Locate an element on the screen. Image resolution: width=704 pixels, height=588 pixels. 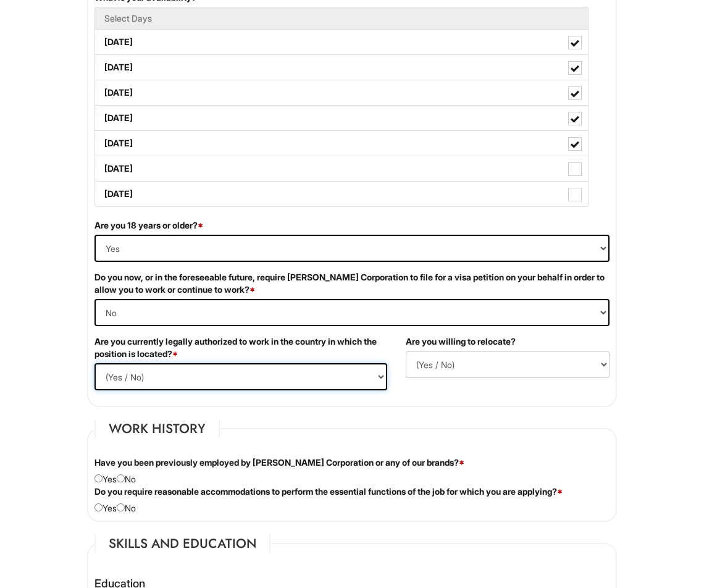
label: Are you 18 years or older? is located at coordinates (149, 225).